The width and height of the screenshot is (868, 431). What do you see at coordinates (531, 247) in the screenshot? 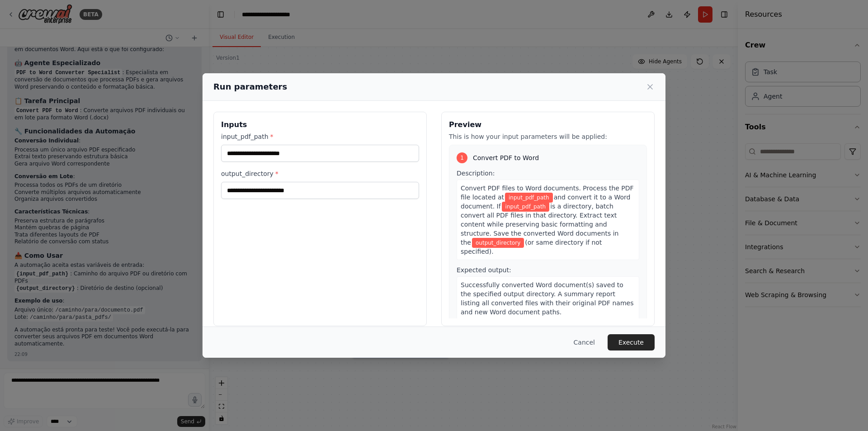
I see `span: (or same directory if not specified).` at bounding box center [531, 247].